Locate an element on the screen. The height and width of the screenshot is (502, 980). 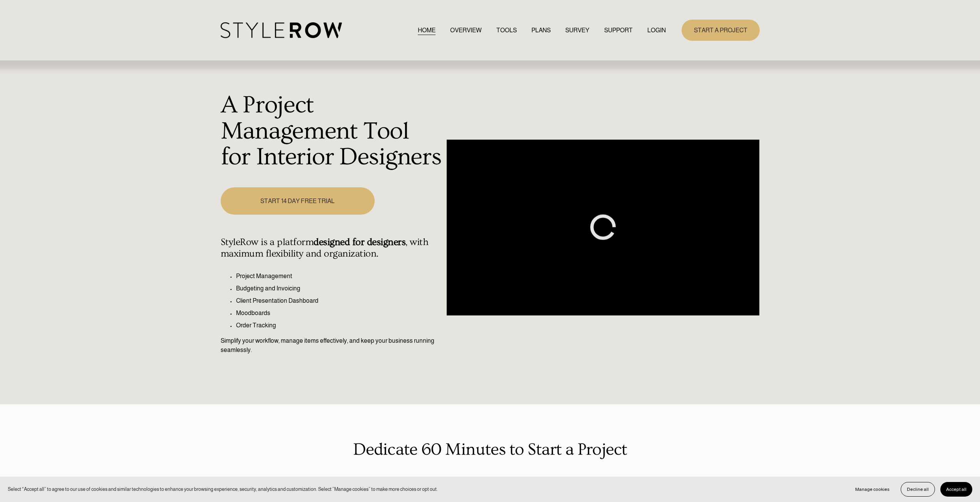
span: Decline all is located at coordinates (917, 490).